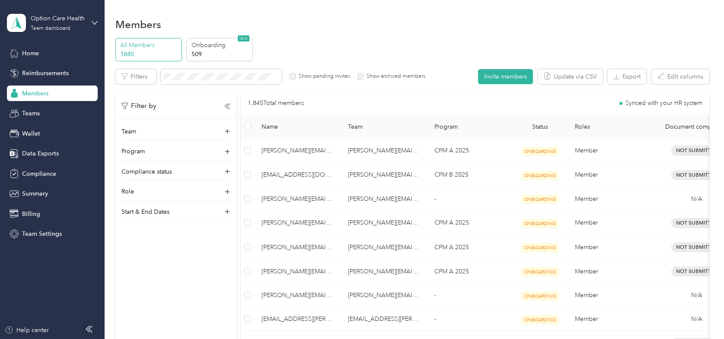  What do you see at coordinates (384, 151) in the screenshot?
I see `td: viola.winston@optioncare.com` at bounding box center [384, 151].